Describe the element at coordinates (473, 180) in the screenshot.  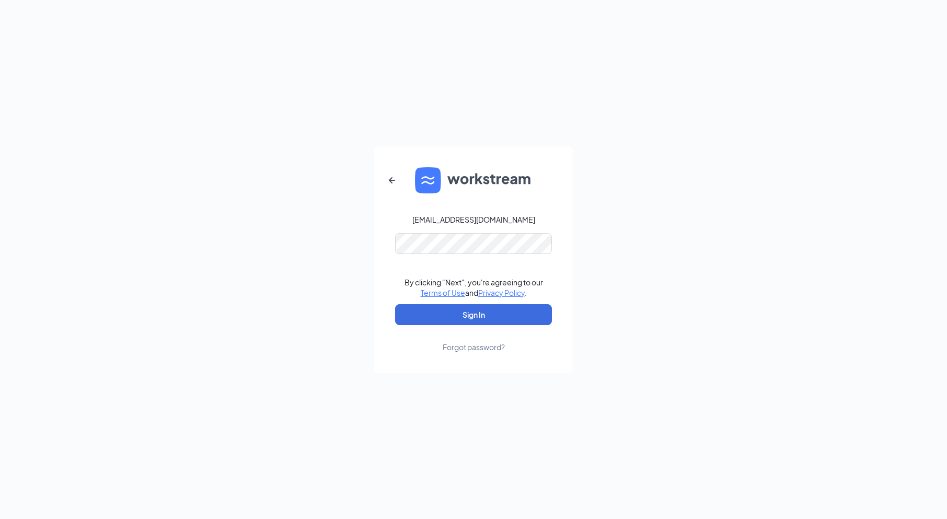
I see `img: WS logo and Workstream text` at that location.